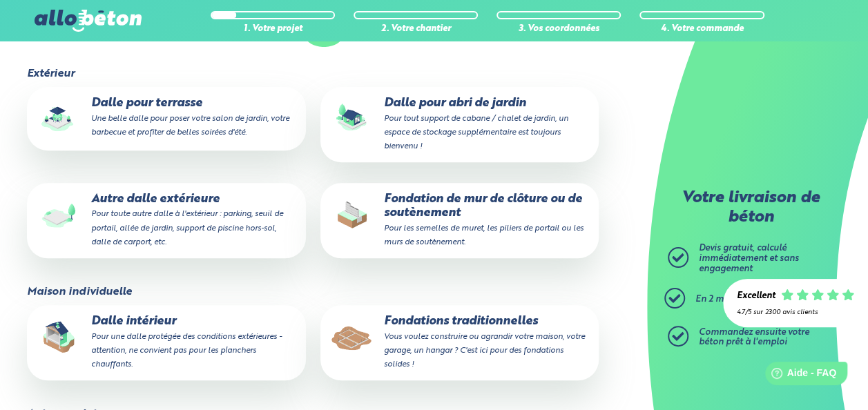 The height and width of the screenshot is (410, 868). I want to click on div: 3. Vos coordonnées, so click(559, 29).